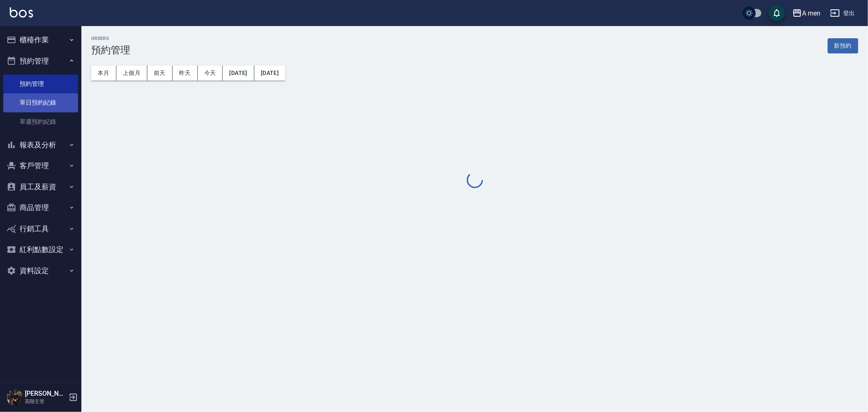 This screenshot has height=412, width=868. Describe the element at coordinates (843, 45) in the screenshot. I see `a: 新預約` at that location.